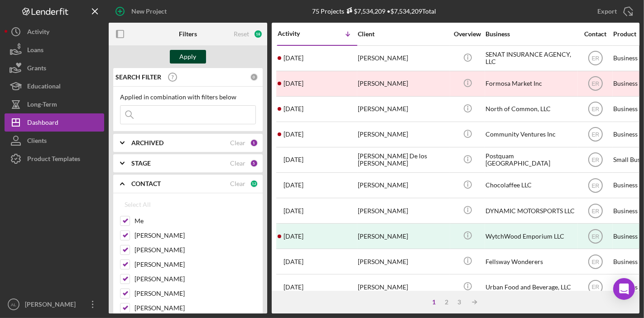 This screenshot has width=644, height=318. I want to click on div: Select All, so click(137, 205).